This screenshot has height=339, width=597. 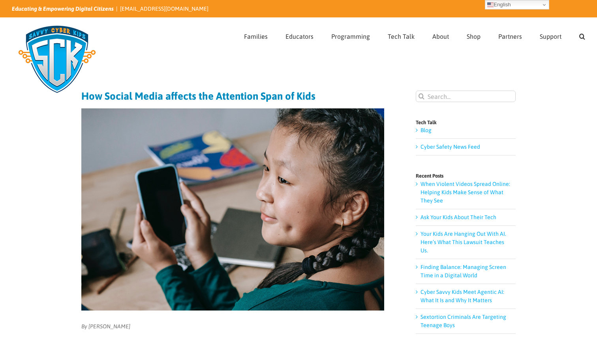 What do you see at coordinates (415, 35) in the screenshot?
I see `nav: Main Menu` at bounding box center [415, 35].